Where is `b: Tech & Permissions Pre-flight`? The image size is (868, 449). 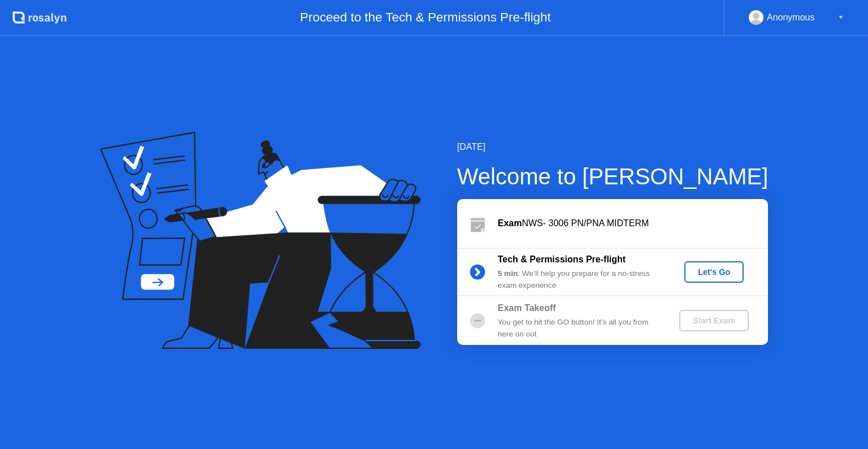
b: Tech & Permissions Pre-flight is located at coordinates (561, 259).